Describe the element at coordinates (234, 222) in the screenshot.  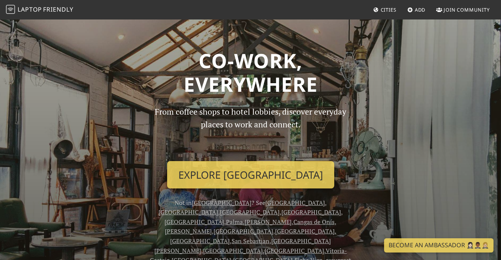
I see `a: Palma` at that location.